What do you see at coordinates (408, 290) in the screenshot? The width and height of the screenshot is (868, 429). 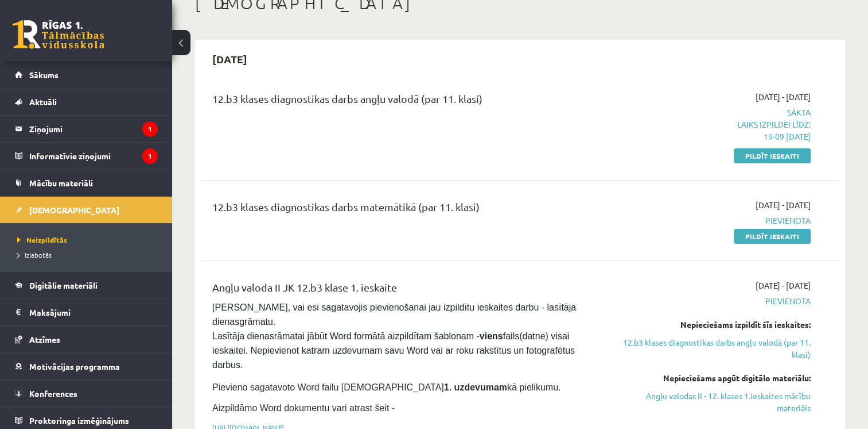 I see `div: Angļu valoda II JK 12.b3 klase 1. ieskaite` at bounding box center [408, 290].